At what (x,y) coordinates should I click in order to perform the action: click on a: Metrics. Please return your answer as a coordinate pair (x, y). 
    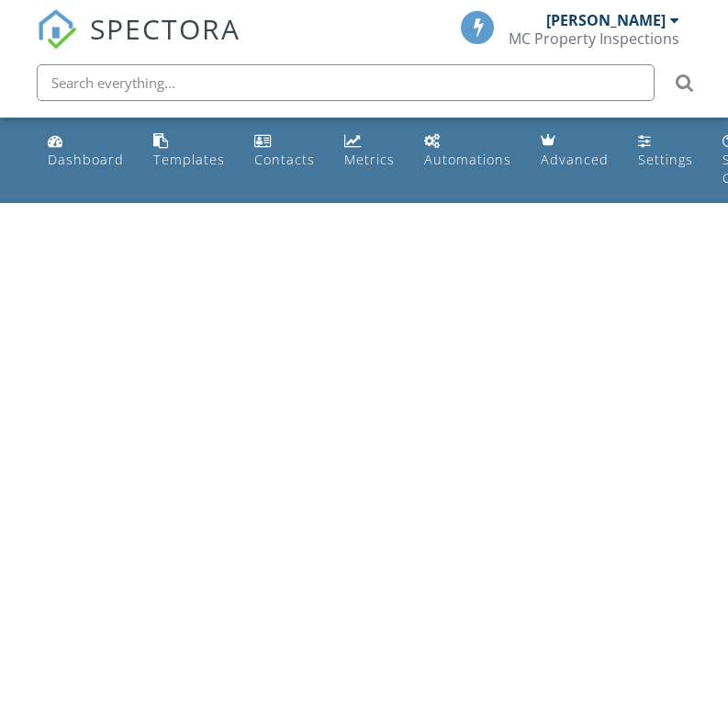
    Looking at the image, I should click on (369, 151).